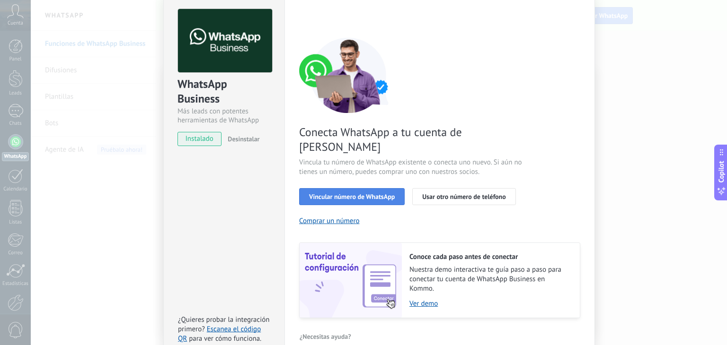 This screenshot has height=345, width=727. What do you see at coordinates (464, 197) in the screenshot?
I see `span: Usar otro número de teléfono` at bounding box center [464, 197].